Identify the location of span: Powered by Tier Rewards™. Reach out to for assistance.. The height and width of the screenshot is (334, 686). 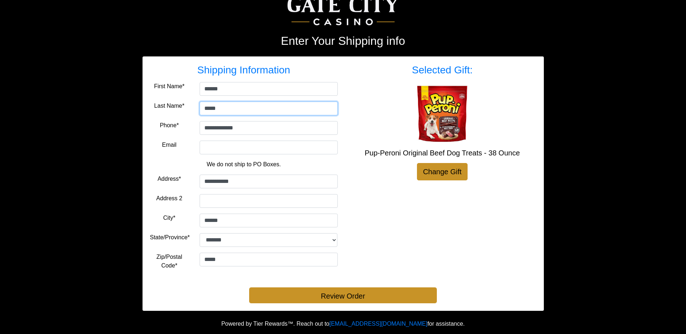
(343, 324).